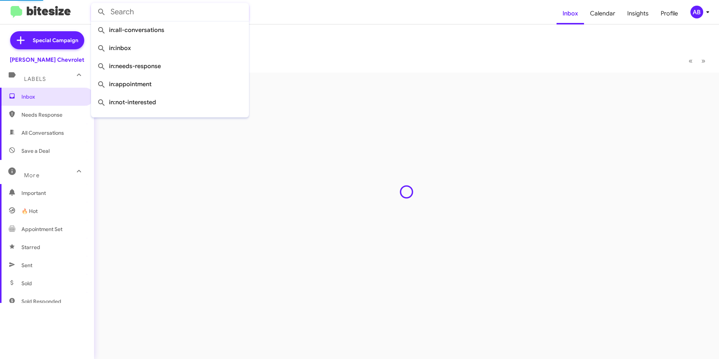  Describe the element at coordinates (42, 229) in the screenshot. I see `span: Appointment Set` at that location.